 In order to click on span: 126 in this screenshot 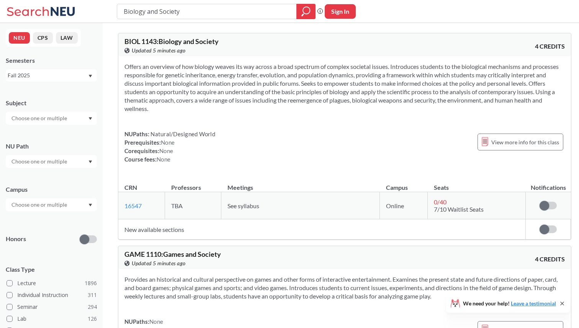, I will do `click(92, 319)`.